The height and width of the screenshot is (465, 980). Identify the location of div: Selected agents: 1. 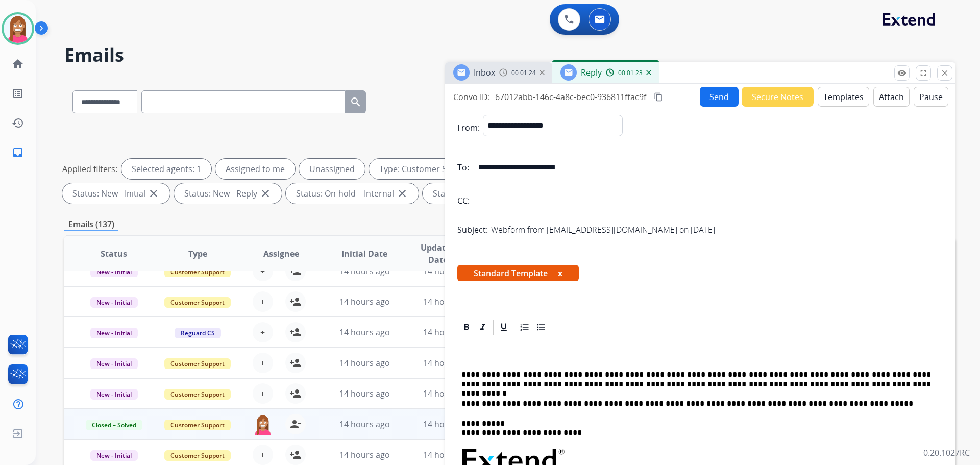
(167, 169).